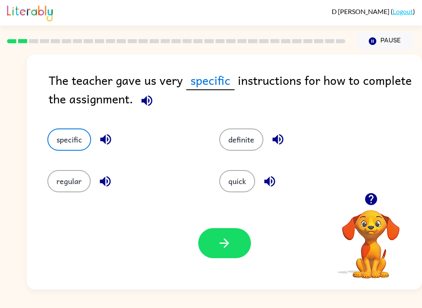 The width and height of the screenshot is (422, 308). What do you see at coordinates (237, 181) in the screenshot?
I see `button: quick` at bounding box center [237, 181].